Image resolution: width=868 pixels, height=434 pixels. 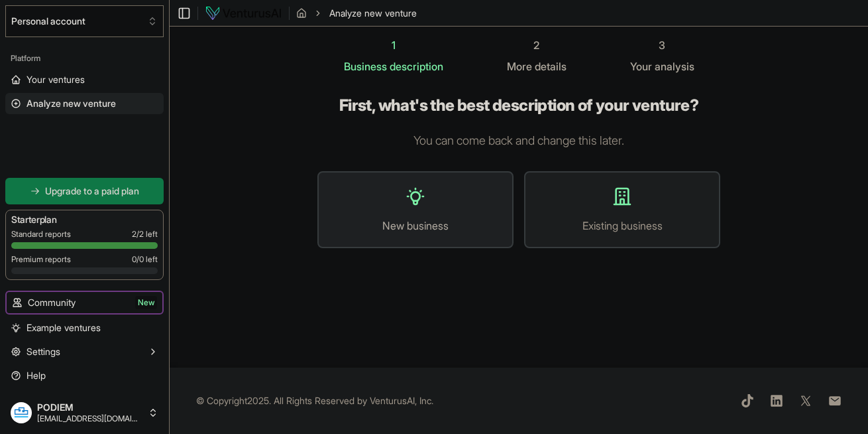 I want to click on span: Standard reports, so click(x=41, y=234).